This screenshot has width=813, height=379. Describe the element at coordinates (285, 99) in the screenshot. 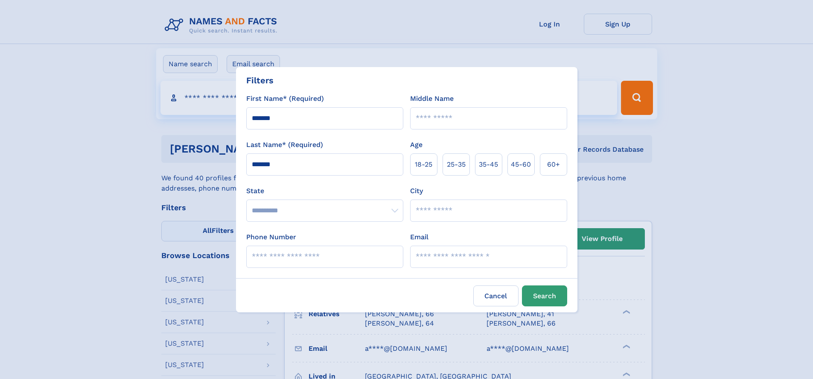

I see `label: First Name* (Required)` at that location.